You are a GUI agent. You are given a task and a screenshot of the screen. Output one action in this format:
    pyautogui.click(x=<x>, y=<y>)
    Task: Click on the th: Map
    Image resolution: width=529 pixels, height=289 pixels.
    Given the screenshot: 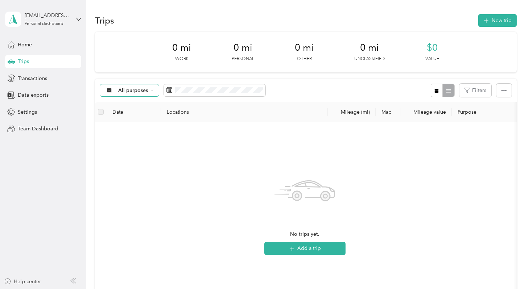 What is the action you would take?
    pyautogui.click(x=388, y=112)
    